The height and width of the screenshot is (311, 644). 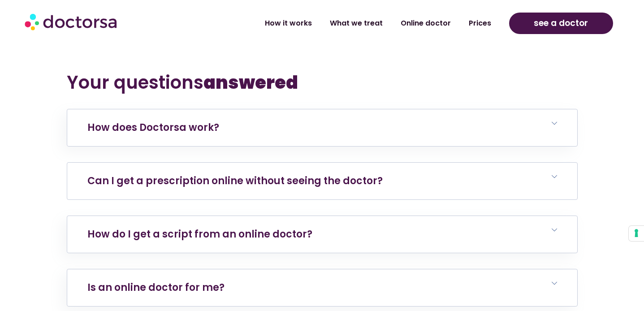 I want to click on a: How does Doctorsa work?, so click(x=153, y=128).